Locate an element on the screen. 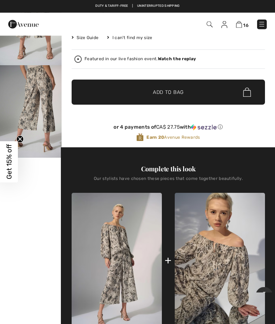  div: I can't find my size is located at coordinates (130, 38).